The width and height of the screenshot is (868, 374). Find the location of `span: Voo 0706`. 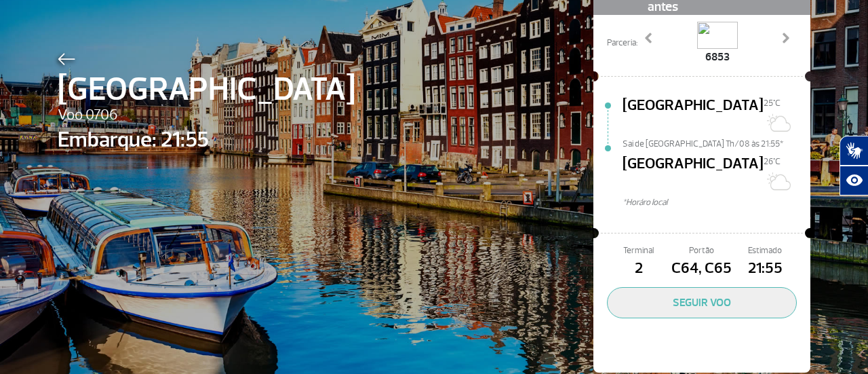

span: Voo 0706 is located at coordinates (206, 115).